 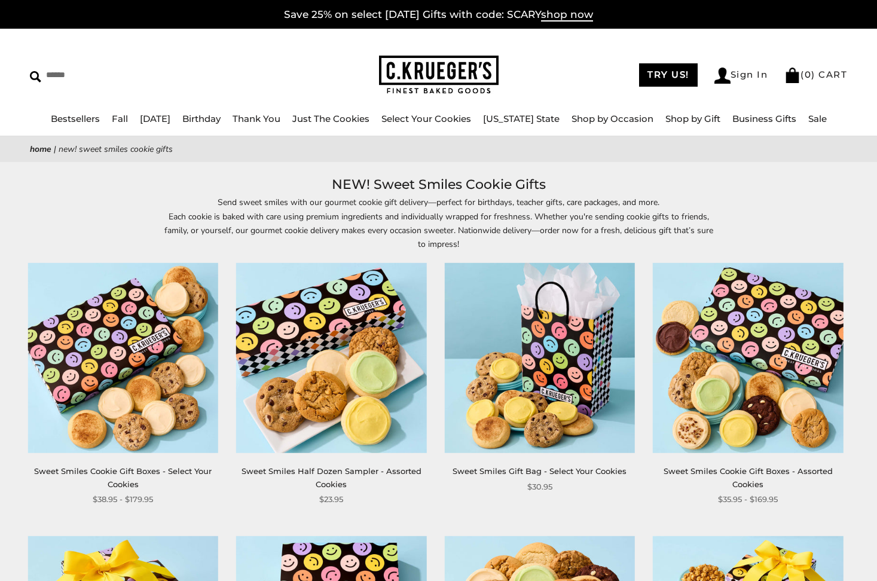 What do you see at coordinates (439, 75) in the screenshot?
I see `img: C.KRUEGER'S` at bounding box center [439, 75].